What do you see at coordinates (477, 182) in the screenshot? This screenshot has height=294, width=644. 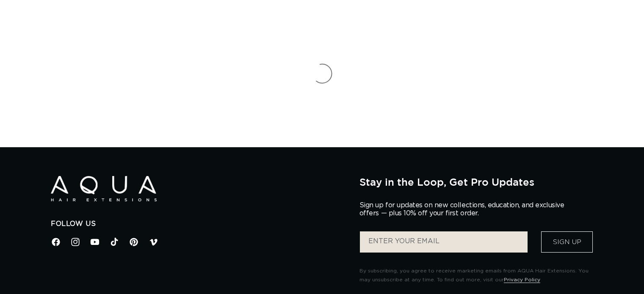 I see `h2: Stay in the Loop, Get Pro Updates` at bounding box center [477, 182].